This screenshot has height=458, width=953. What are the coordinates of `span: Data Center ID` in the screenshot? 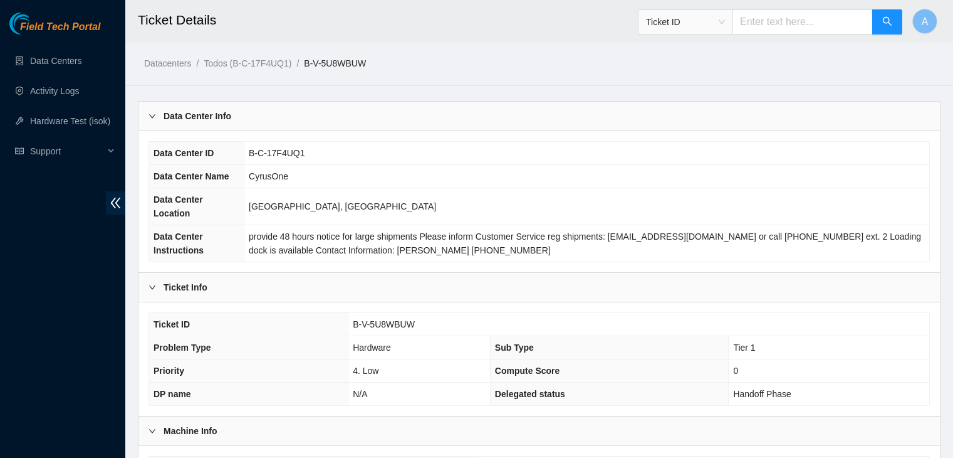 It's located at (184, 153).